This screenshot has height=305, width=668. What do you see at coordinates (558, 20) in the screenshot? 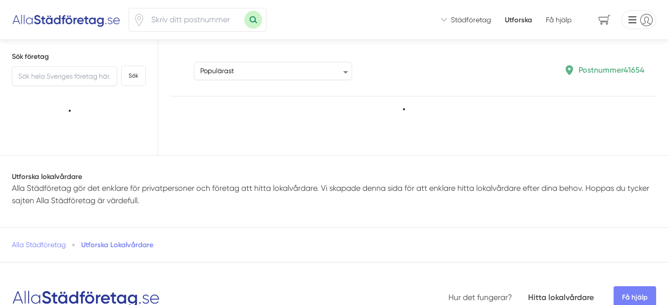
I see `span: Få hjälp` at bounding box center [558, 20].